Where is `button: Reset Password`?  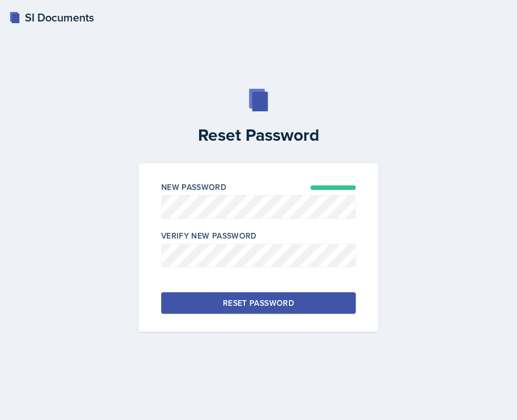
button: Reset Password is located at coordinates (258, 303).